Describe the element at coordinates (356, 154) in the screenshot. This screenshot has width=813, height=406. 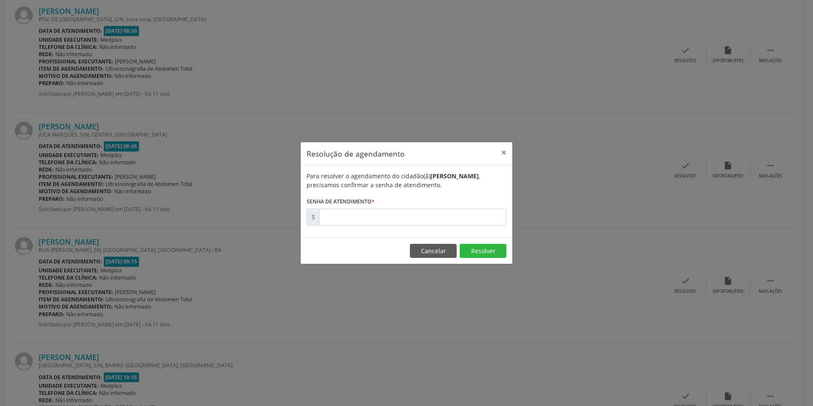
I see `h5: Resolução de agendamento` at that location.